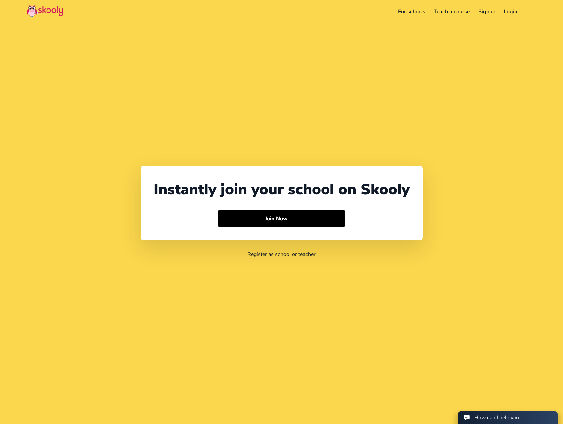 Image resolution: width=563 pixels, height=424 pixels. I want to click on div: Instantly join your school on Skooly, so click(282, 189).